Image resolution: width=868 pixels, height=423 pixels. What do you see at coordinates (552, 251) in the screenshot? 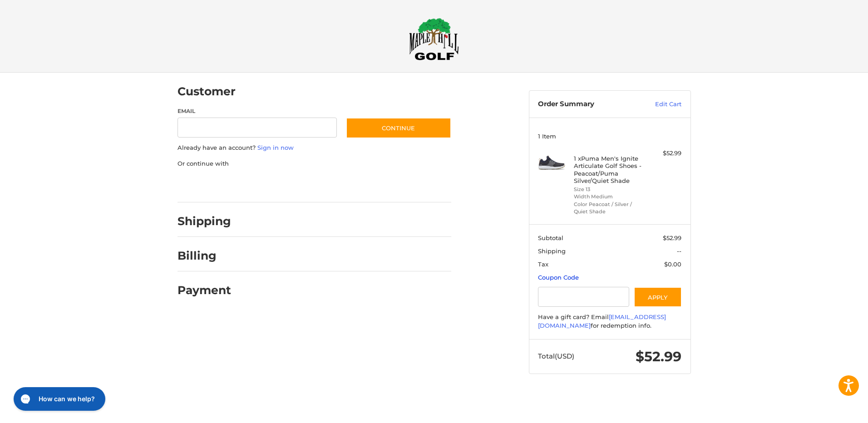
I see `span: Shipping` at bounding box center [552, 251].